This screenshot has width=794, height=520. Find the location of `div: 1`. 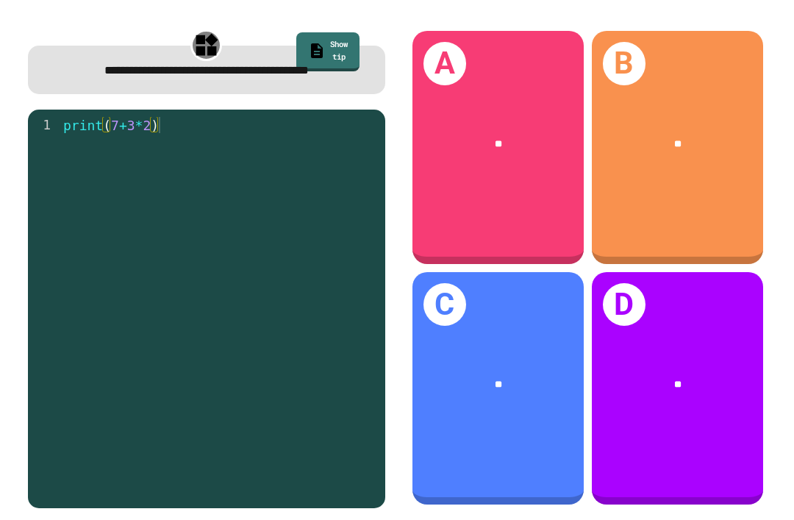

div: 1 is located at coordinates (44, 125).